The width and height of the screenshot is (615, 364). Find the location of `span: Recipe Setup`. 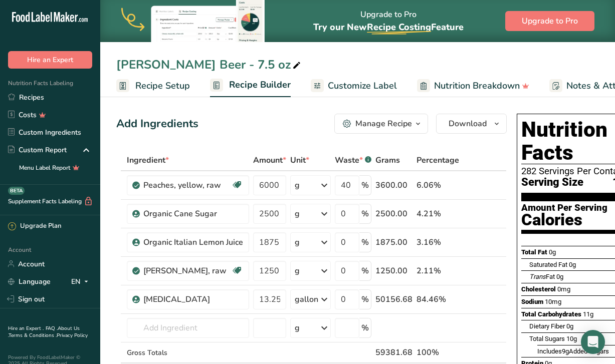

span: Recipe Setup is located at coordinates (162, 86).